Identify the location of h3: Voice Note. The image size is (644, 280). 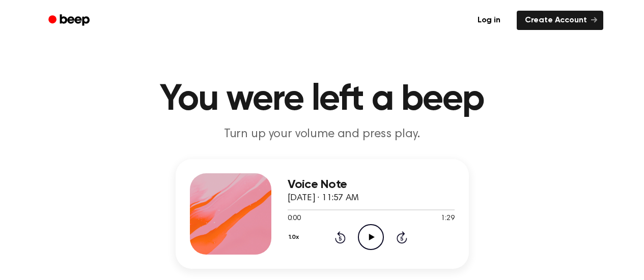
(372, 184).